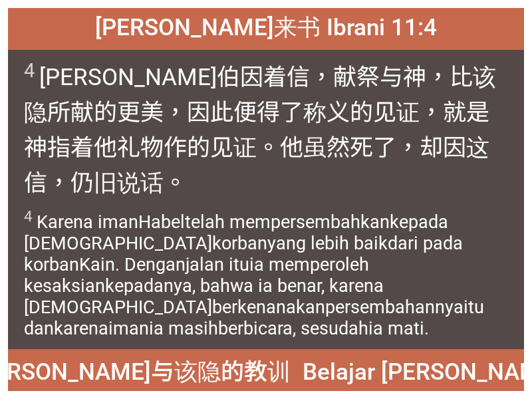  What do you see at coordinates (361, 329) in the screenshot?
I see `wg2980: , sesudah` at bounding box center [361, 329].